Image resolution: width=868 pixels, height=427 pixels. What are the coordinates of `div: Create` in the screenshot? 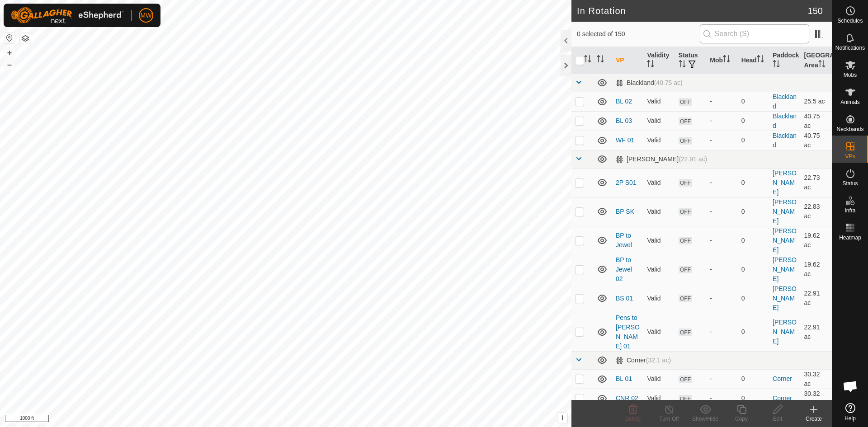 It's located at (814, 418).